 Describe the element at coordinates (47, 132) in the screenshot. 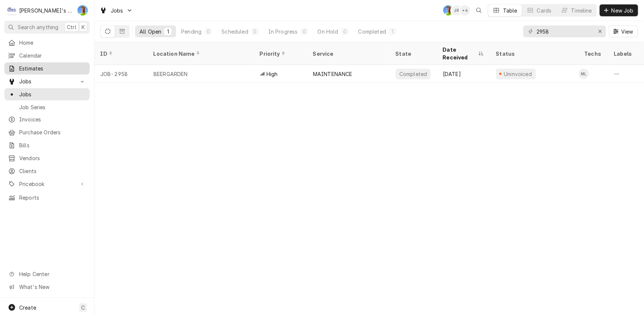

I see `a: Purchase Orders` at that location.